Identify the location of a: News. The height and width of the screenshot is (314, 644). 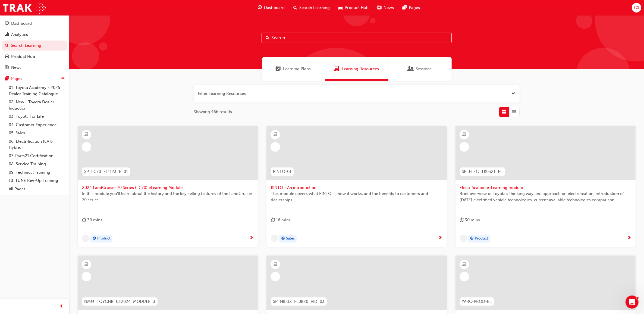
(35, 68).